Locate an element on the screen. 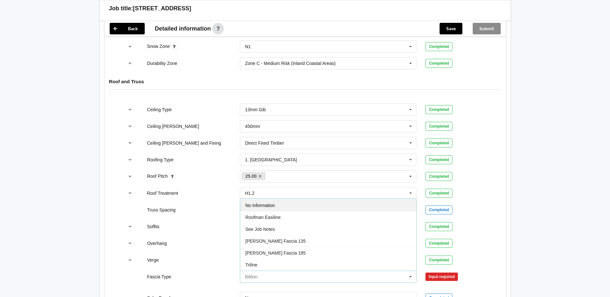  div: 13mm Gib is located at coordinates (255, 110).